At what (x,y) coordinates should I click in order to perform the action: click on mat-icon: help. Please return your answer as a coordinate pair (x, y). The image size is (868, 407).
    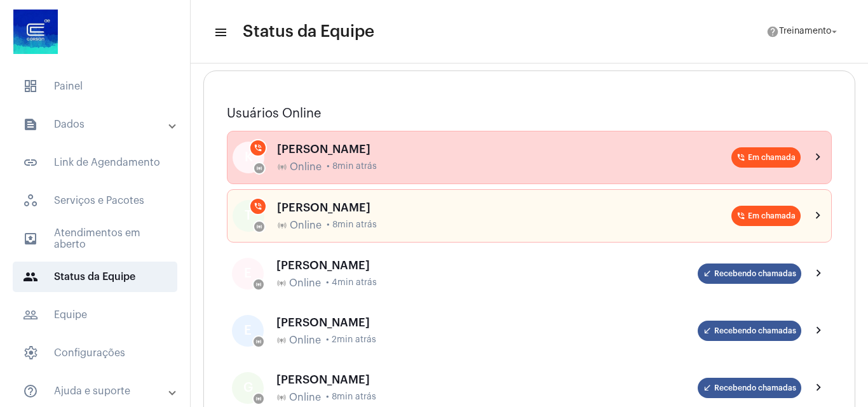
    Looking at the image, I should click on (772, 32).